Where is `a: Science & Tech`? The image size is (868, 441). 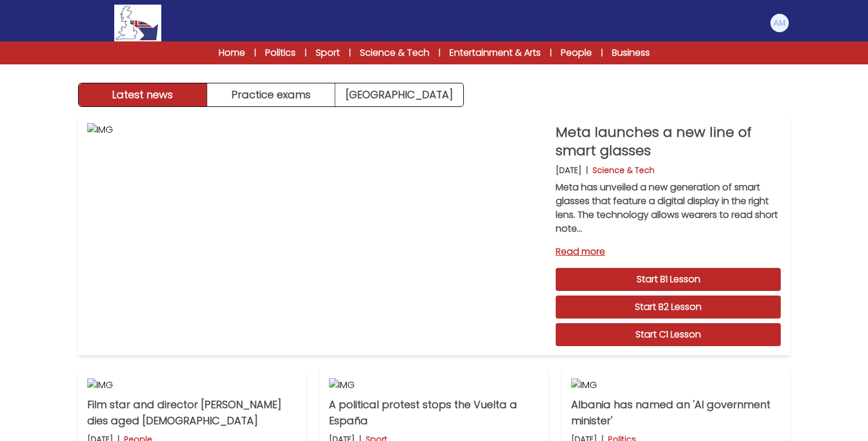 a: Science & Tech is located at coordinates (394, 53).